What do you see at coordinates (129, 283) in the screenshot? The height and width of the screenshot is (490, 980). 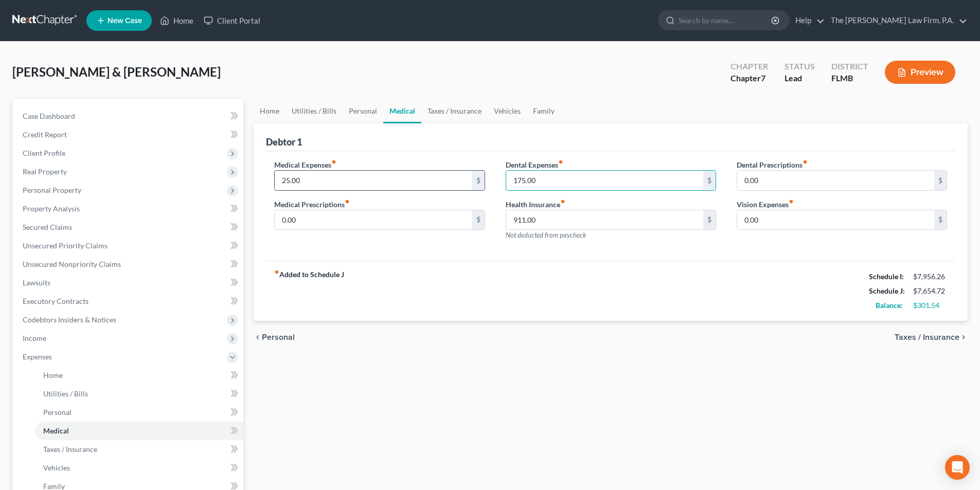 I see `a: Lawsuits` at bounding box center [129, 283].